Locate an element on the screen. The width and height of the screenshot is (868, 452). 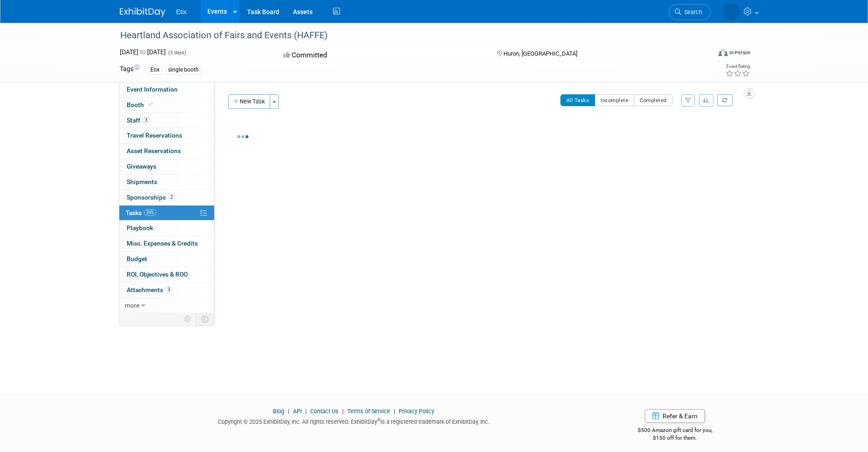
span: Budget is located at coordinates (137, 259).